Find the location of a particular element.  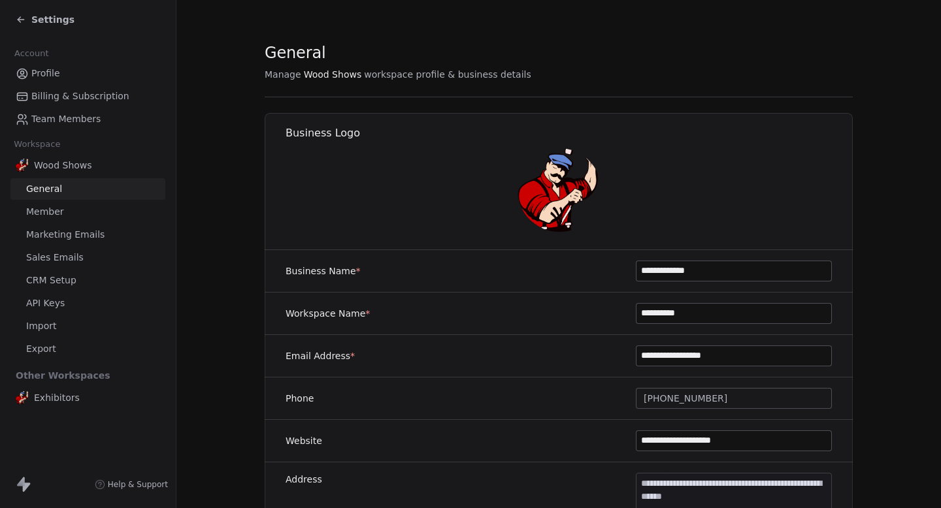

span: Billing & Subscription is located at coordinates (80, 96).